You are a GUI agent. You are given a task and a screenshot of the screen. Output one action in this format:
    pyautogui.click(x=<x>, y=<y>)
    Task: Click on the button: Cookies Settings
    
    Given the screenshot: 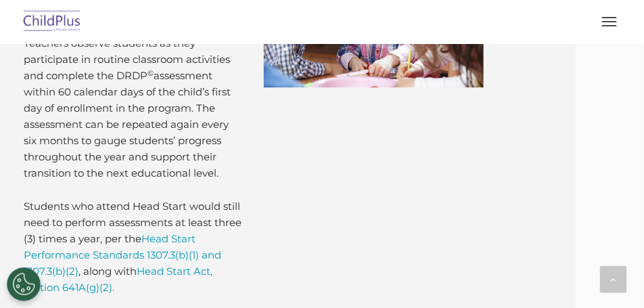 What is the action you would take?
    pyautogui.click(x=24, y=284)
    